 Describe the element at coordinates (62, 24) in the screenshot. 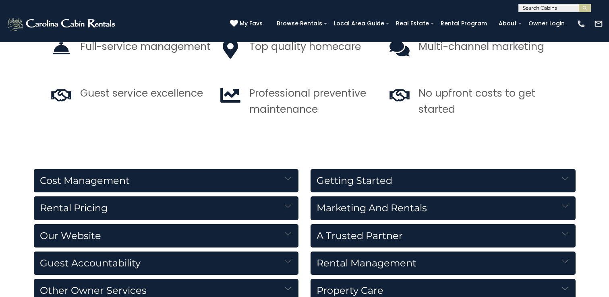

I see `img: White-1-2.png` at that location.